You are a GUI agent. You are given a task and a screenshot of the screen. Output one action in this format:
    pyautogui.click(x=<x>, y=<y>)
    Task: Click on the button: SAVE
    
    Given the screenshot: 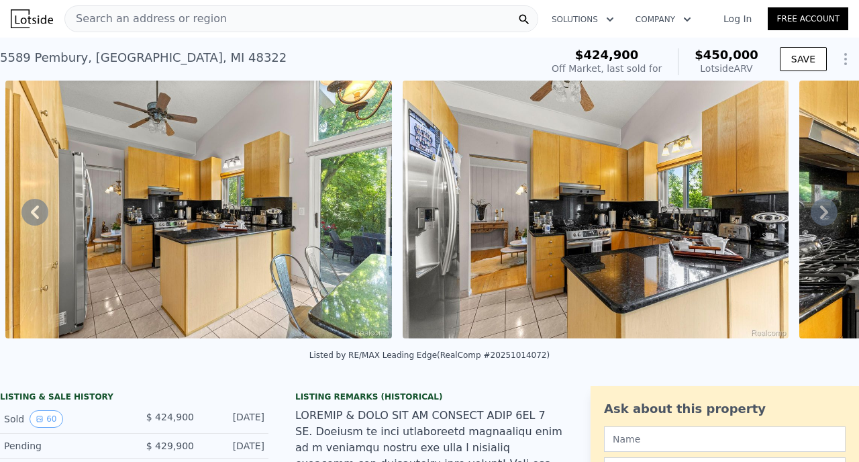 What is the action you would take?
    pyautogui.click(x=803, y=59)
    